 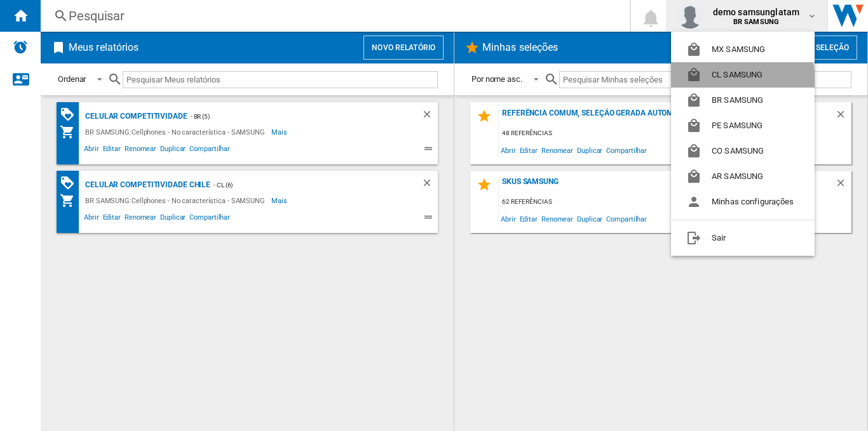 I want to click on md-menu-item: CL SAMSUNG, so click(x=743, y=75).